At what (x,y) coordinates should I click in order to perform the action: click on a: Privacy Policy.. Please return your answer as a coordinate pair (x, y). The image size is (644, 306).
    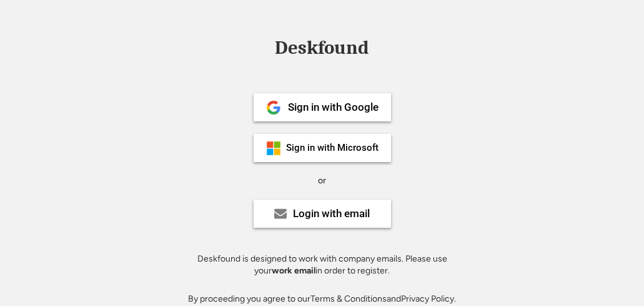
    Looking at the image, I should click on (429, 298).